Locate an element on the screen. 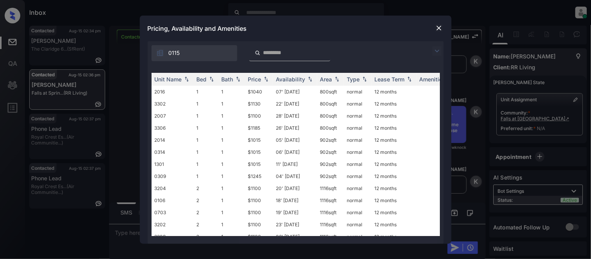 The width and height of the screenshot is (591, 259). div: Price is located at coordinates (255, 79).